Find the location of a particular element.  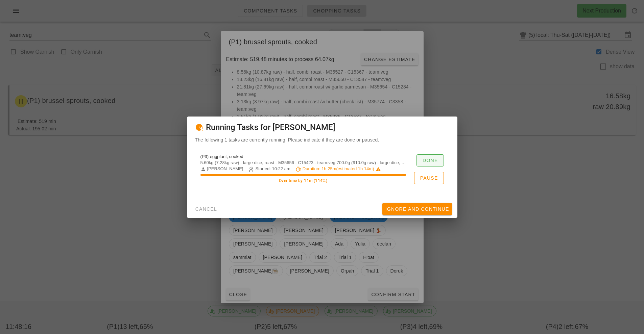

span: Duration: 1h 25m is located at coordinates (342, 168).